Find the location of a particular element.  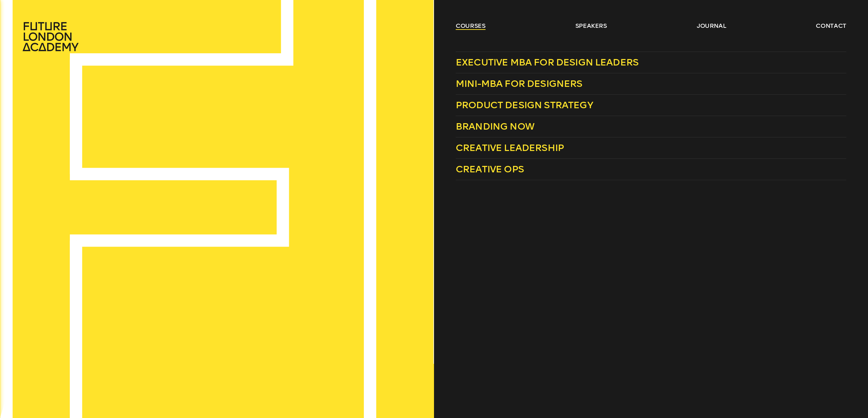

a: Mini-MBA for Designers is located at coordinates (651, 83).